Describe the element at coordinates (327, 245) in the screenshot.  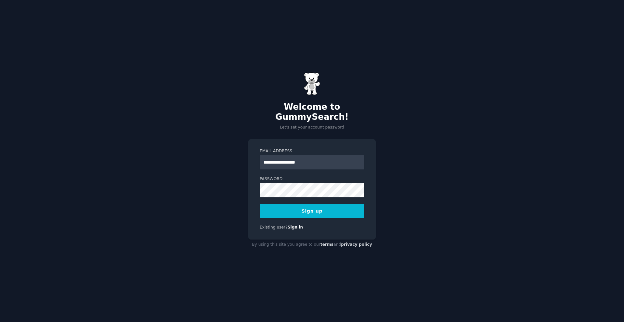
I see `a: terms` at that location.